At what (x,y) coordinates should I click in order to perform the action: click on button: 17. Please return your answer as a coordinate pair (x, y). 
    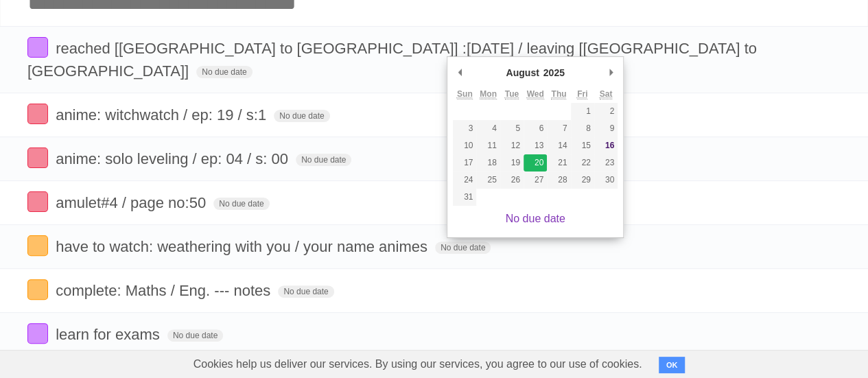
    Looking at the image, I should click on (464, 163).